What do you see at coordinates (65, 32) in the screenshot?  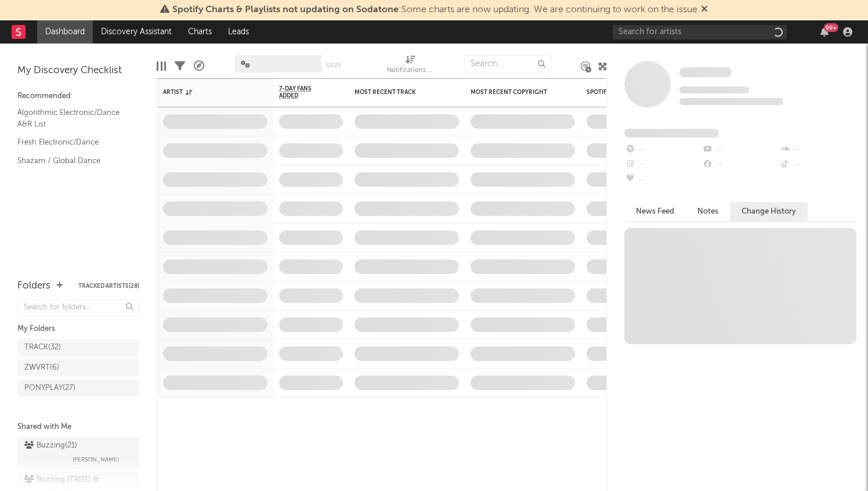 I see `a: Dashboard` at bounding box center [65, 32].